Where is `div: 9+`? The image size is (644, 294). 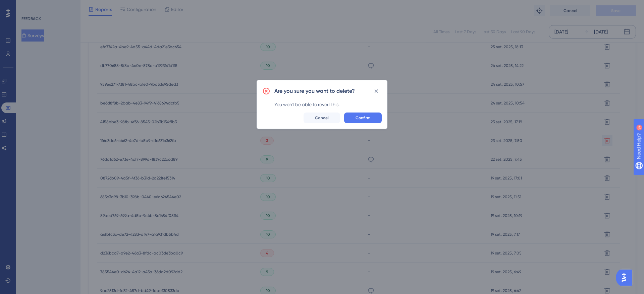 div: 9+ is located at coordinates (48, 6).